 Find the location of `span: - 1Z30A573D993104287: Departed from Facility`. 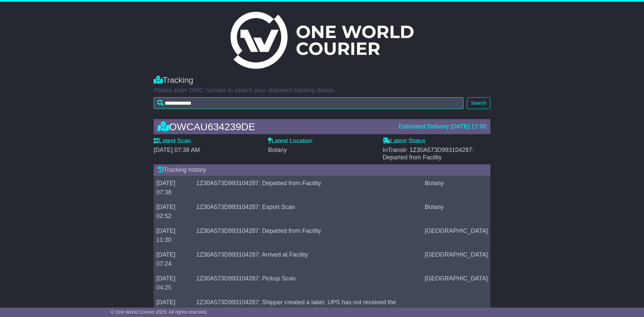

span: - 1Z30A573D993104287: Departed from Facility is located at coordinates (428, 154).